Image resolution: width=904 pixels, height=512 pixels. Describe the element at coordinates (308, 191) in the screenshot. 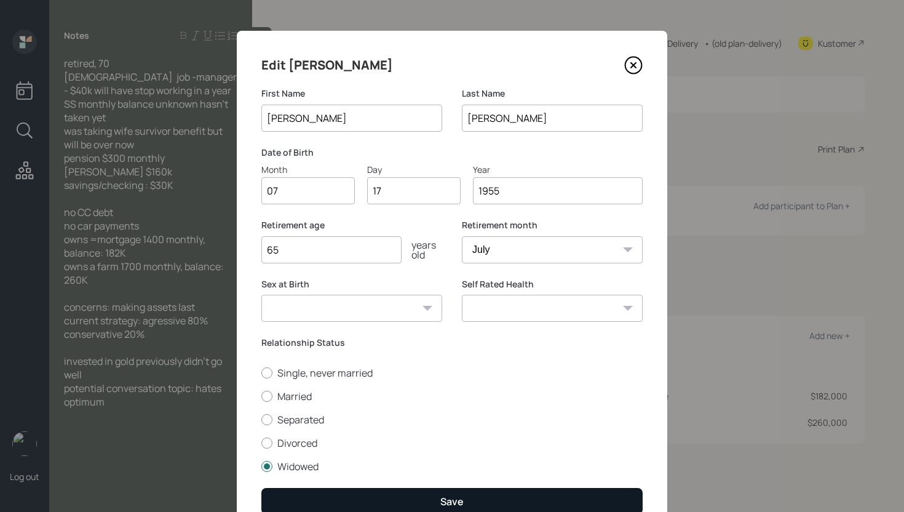

I see `input: Month` at that location.